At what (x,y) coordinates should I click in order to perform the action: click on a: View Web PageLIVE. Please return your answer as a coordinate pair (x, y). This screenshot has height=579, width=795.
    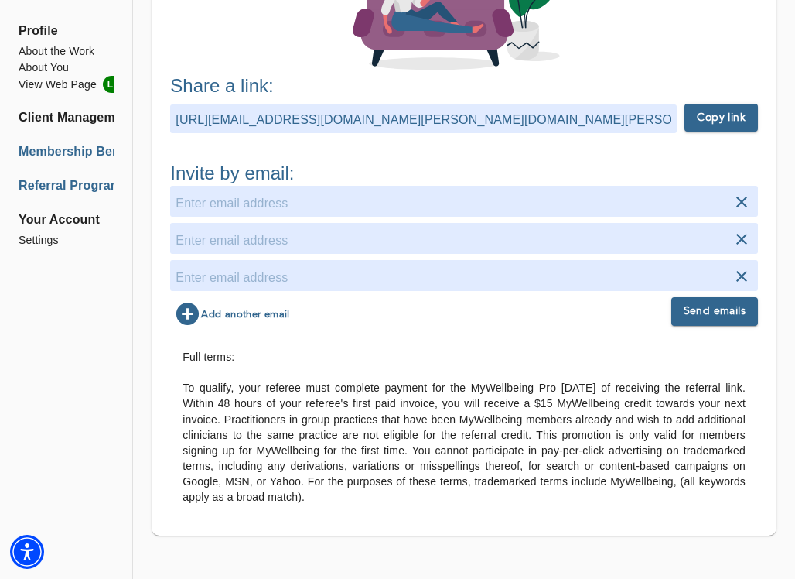
    Looking at the image, I should click on (66, 84).